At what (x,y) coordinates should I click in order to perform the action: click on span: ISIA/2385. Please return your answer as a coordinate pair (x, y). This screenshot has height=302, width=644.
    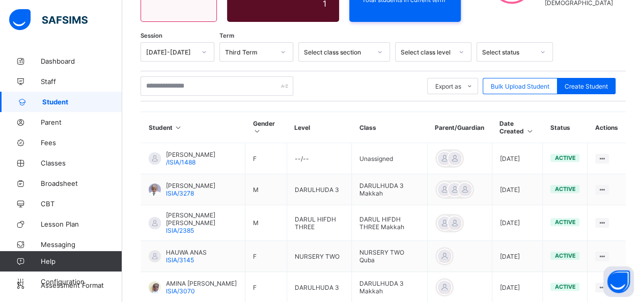
    Looking at the image, I should click on (180, 230).